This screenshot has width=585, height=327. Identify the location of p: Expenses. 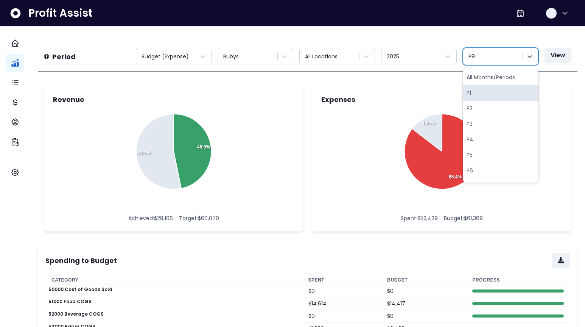
(338, 99).